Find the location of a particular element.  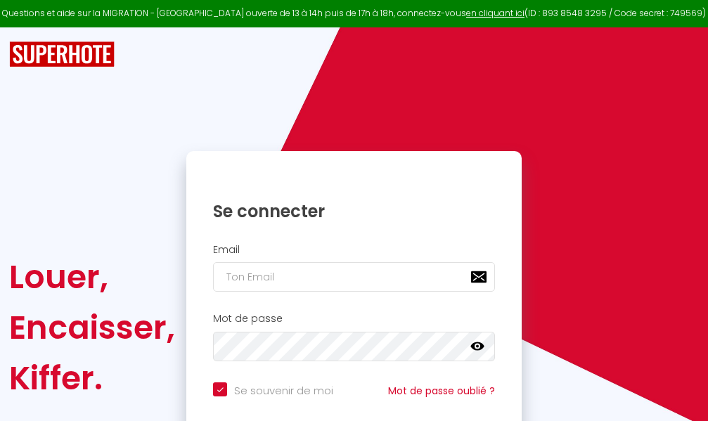

h1: Se connecter is located at coordinates (354, 211).